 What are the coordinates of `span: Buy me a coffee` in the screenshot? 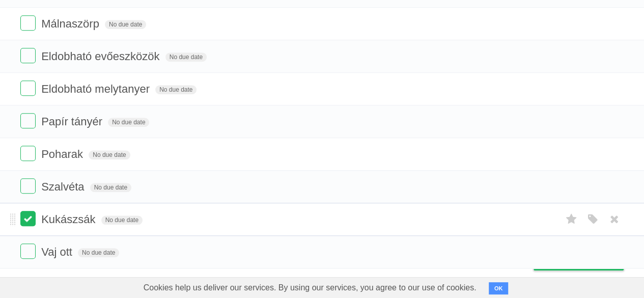 It's located at (587, 260).